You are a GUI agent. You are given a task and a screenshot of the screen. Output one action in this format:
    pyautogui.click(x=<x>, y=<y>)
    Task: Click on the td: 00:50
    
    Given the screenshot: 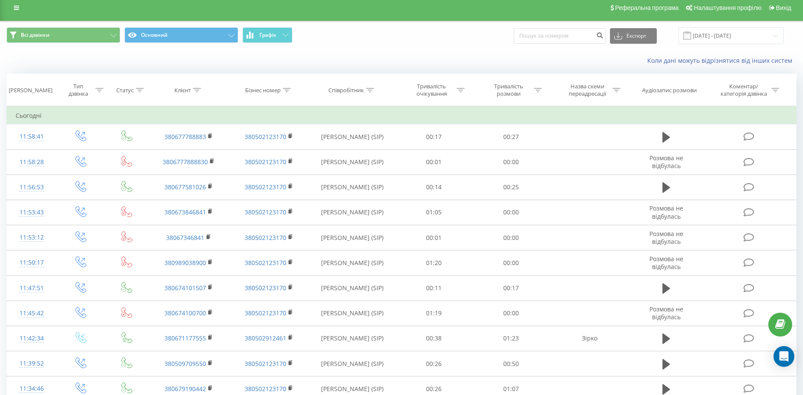 What is the action you would take?
    pyautogui.click(x=511, y=364)
    